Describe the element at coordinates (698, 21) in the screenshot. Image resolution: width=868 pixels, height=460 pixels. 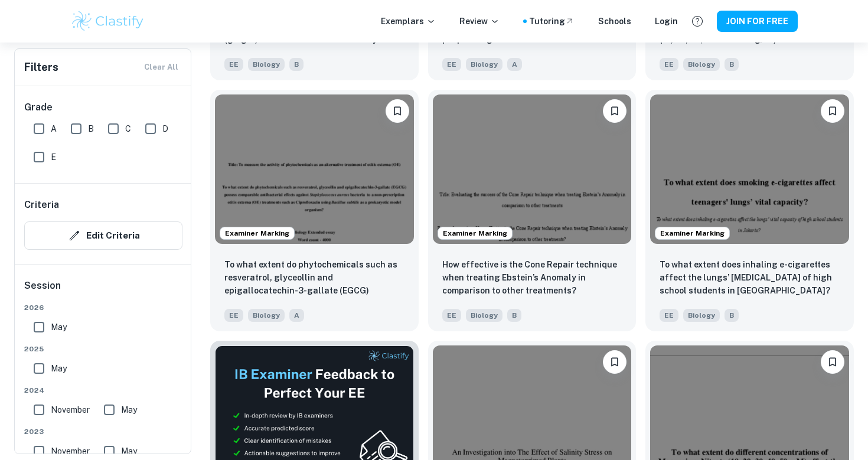
I see `button: Help and Feedback` at that location.